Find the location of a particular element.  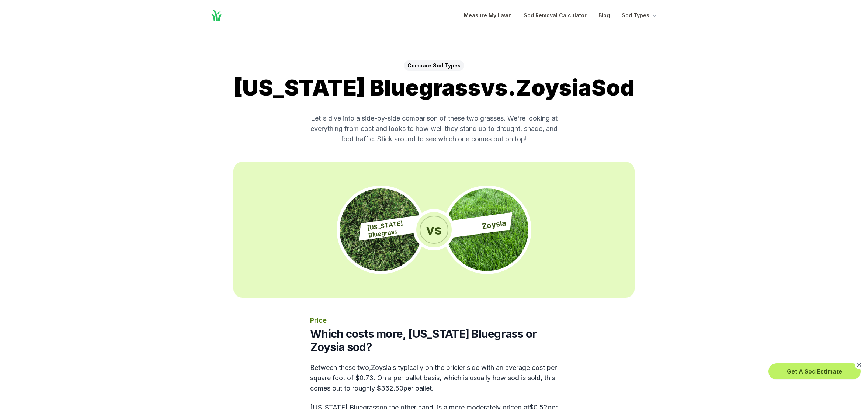

p: Let's dive into a side-by-side comparison of these two grasses. We're looking at everything from ... is located at coordinates (434, 129).